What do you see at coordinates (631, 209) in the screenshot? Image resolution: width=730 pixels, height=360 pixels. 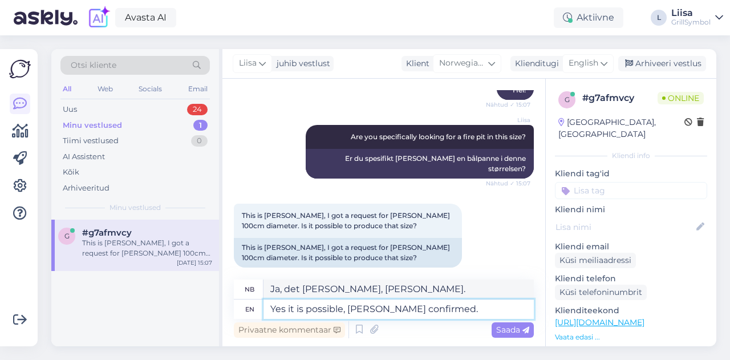 I see `p: Kliendi nimi` at bounding box center [631, 209].